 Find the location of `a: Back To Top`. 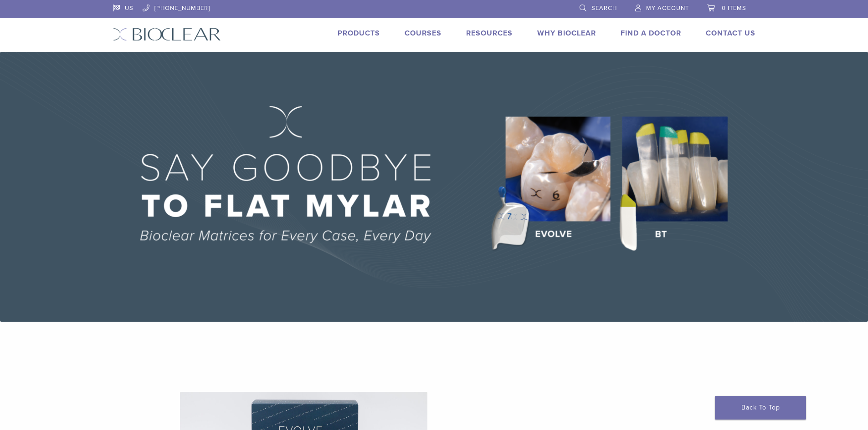

a: Back To Top is located at coordinates (760, 408).